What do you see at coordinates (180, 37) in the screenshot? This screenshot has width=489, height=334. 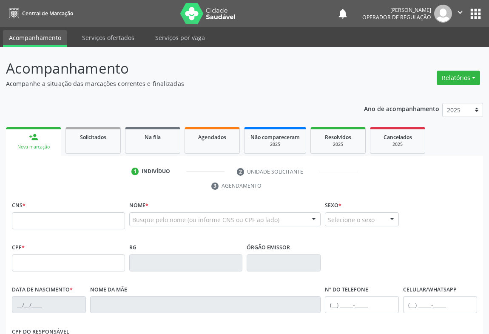 I see `a: Serviços por vaga` at bounding box center [180, 37].